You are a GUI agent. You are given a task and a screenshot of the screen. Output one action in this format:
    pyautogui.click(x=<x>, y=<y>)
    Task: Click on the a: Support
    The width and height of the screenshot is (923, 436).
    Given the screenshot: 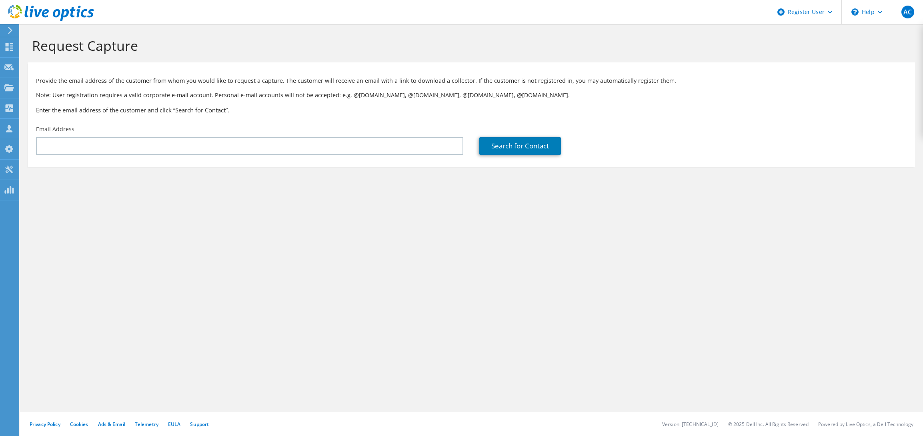 What is the action you would take?
    pyautogui.click(x=199, y=424)
    